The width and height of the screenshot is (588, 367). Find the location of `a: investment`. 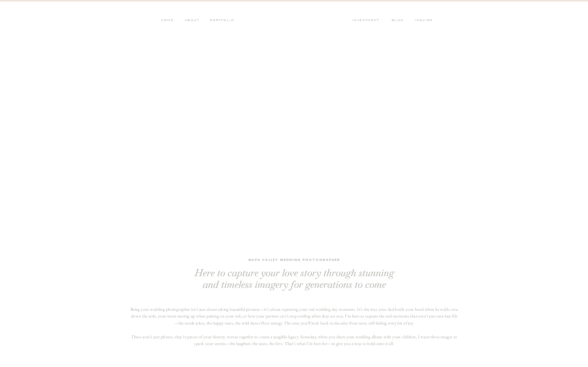

a: investment is located at coordinates (367, 21).